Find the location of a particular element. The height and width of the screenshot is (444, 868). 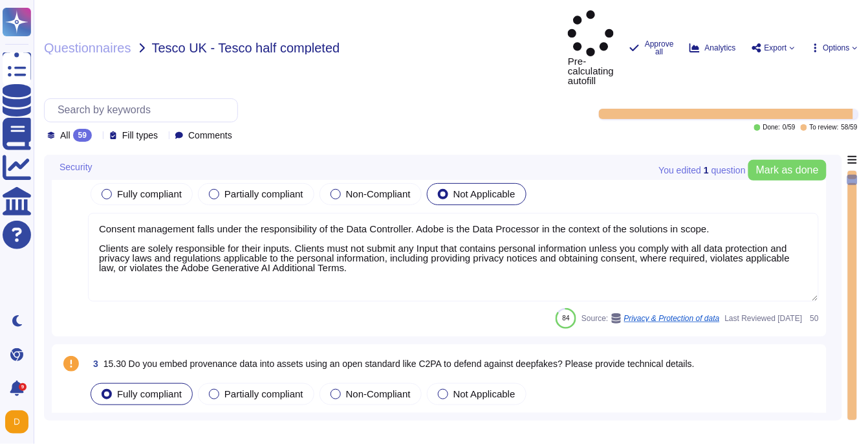

button: user is located at coordinates (20, 422).